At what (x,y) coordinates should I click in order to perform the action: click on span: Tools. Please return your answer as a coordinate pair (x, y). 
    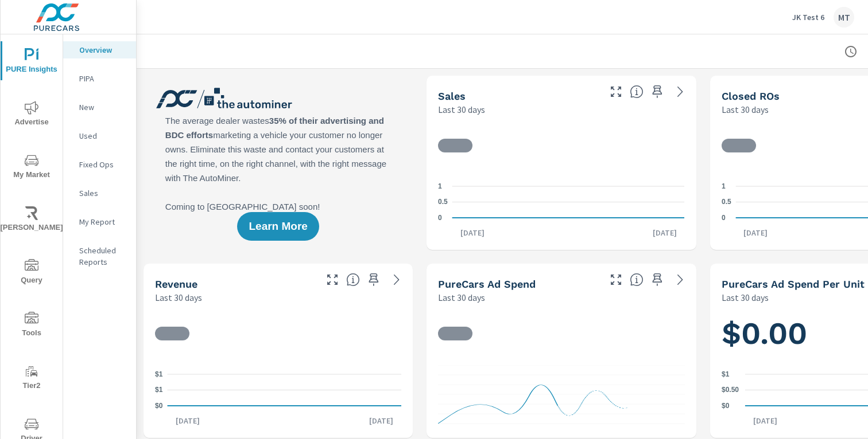
    Looking at the image, I should click on (31, 326).